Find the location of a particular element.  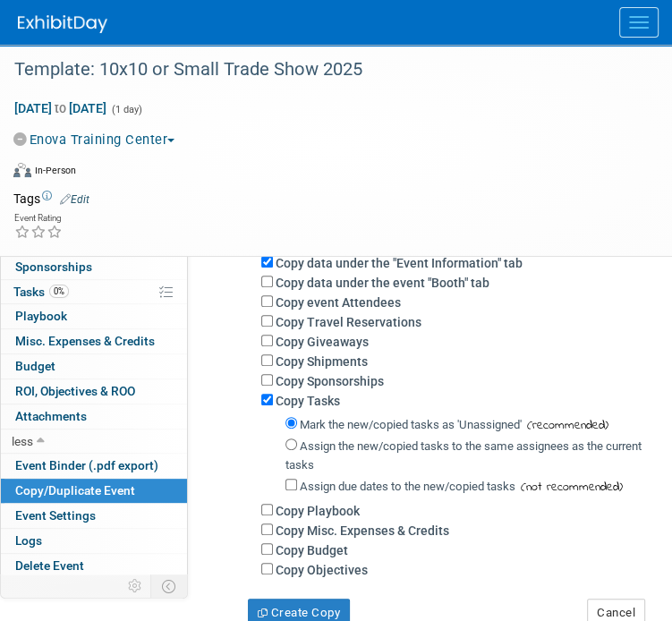

span: Attachments is located at coordinates (51, 416).